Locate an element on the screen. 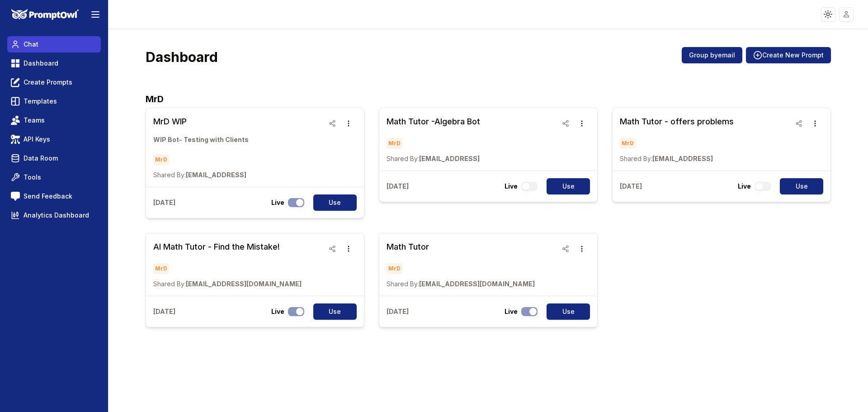  a: API Keys is located at coordinates (54, 140).